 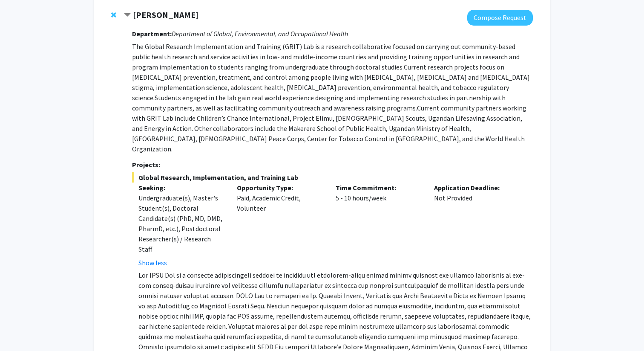 What do you see at coordinates (182, 188) in the screenshot?
I see `p: Seeking:` at bounding box center [182, 188].